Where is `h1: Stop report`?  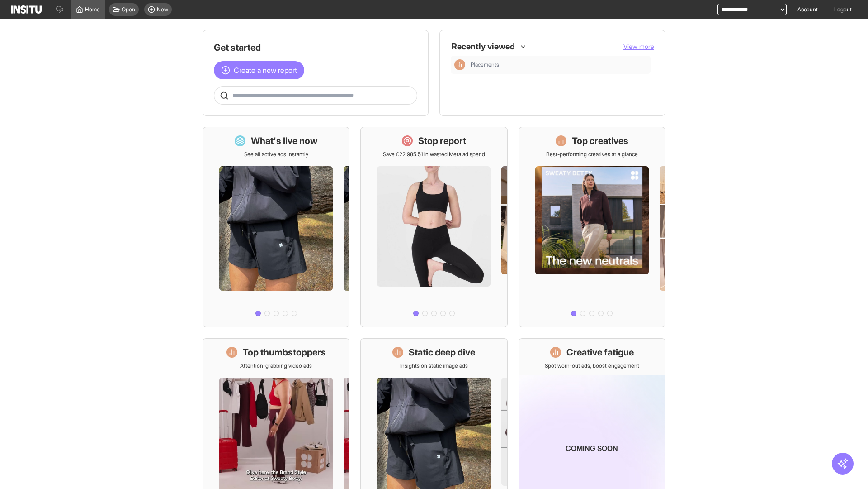 h1: Stop report is located at coordinates (443, 141).